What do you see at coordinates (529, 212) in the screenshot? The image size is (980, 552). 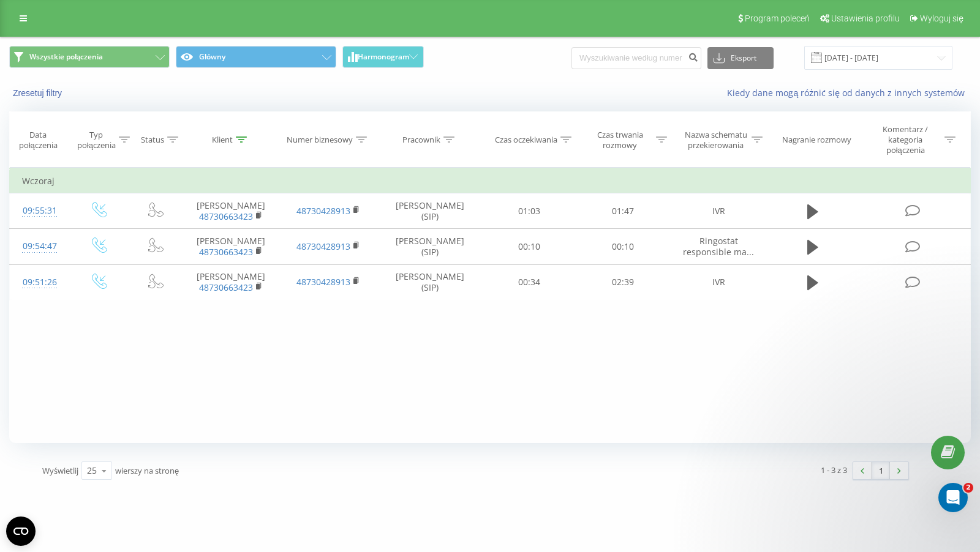 I see `td: 01:03` at bounding box center [529, 212].